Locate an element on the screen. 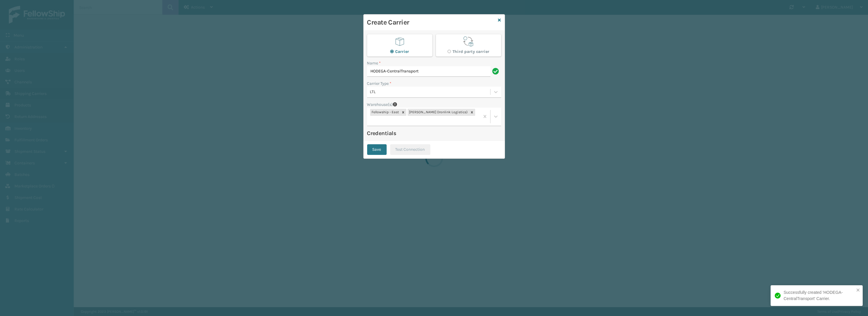 The width and height of the screenshot is (868, 316). label: Warehouse(s) is located at coordinates (380, 104).